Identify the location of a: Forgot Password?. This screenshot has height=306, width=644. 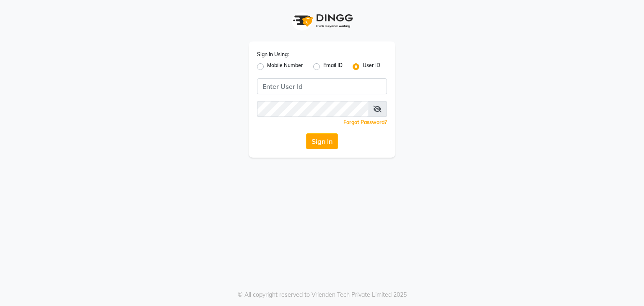
(365, 122).